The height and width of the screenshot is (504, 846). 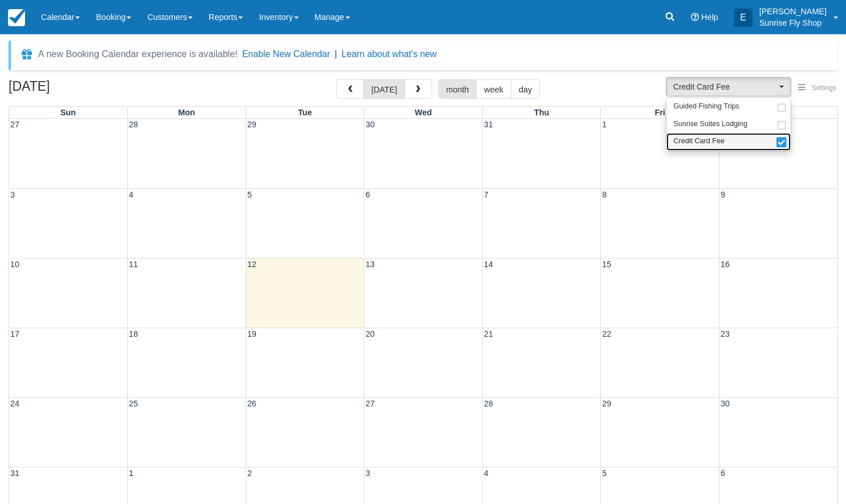 What do you see at coordinates (134, 403) in the screenshot?
I see `span: 25` at bounding box center [134, 403].